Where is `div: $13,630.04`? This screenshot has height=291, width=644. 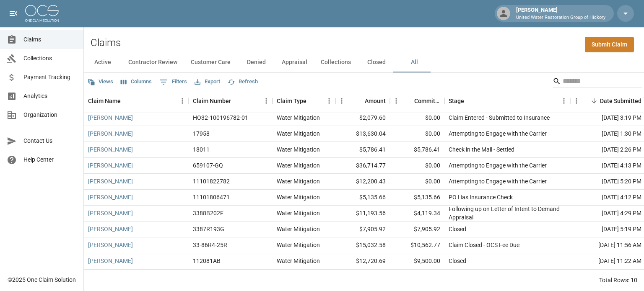 div: $13,630.04 is located at coordinates (362, 134).